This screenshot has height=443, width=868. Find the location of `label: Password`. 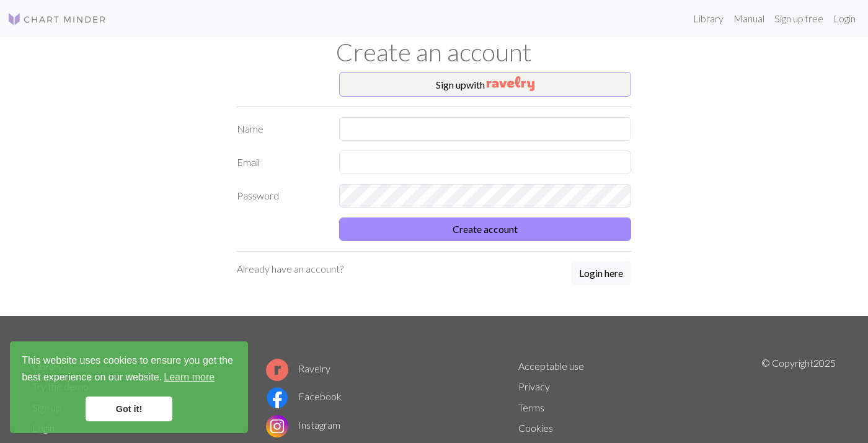

label: Password is located at coordinates (280, 196).